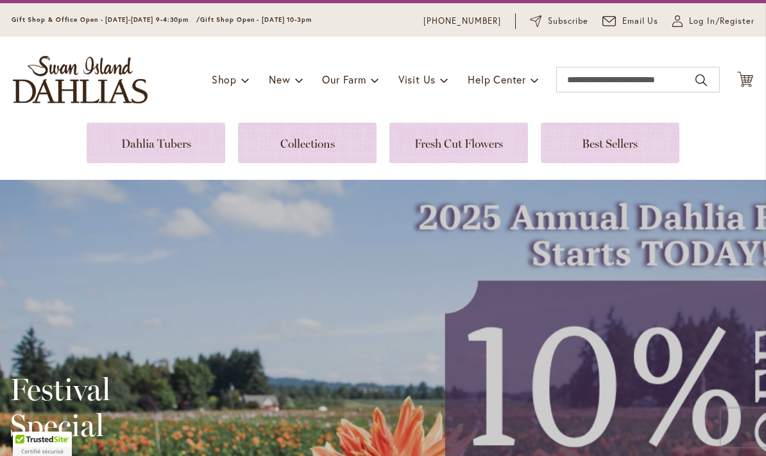 The width and height of the screenshot is (766, 456). I want to click on span: Shop, so click(224, 79).